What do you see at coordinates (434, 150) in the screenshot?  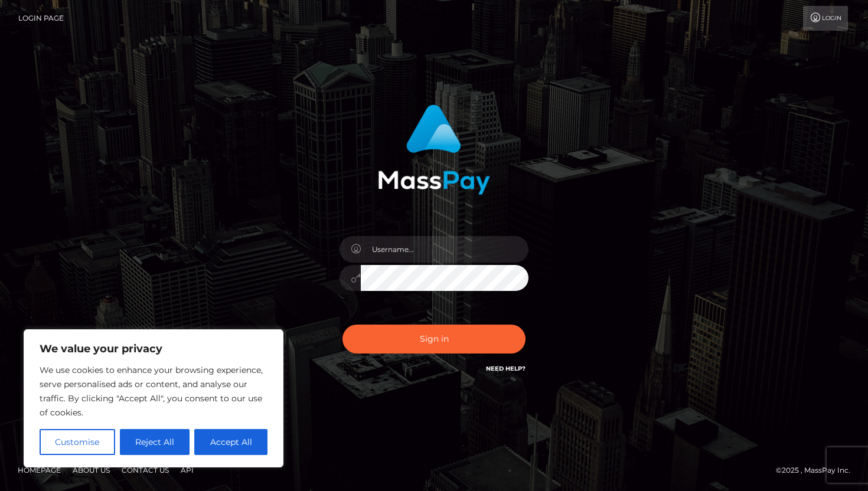 I see `img: MassPay Login` at bounding box center [434, 150].